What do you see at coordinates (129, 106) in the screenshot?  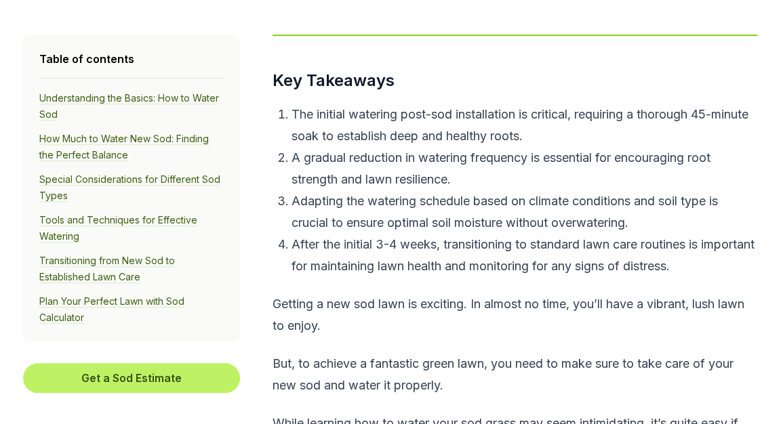 I see `a: Understanding the Basics: How to Water Sod` at bounding box center [129, 106].